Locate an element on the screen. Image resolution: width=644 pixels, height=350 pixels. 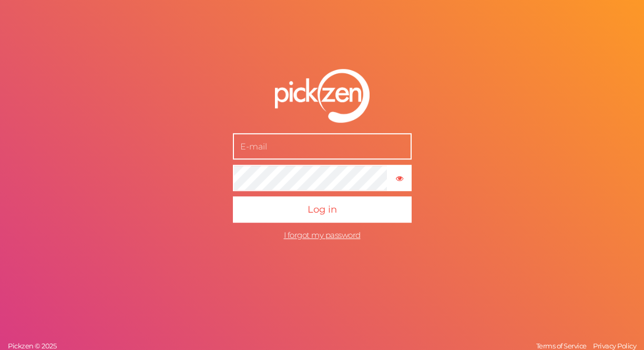
input: E-mail is located at coordinates (322, 146).